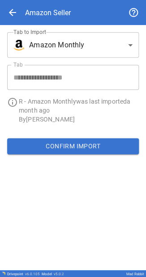  I want to click on p: R - Amazon Monthly was last imported a month ago, so click(79, 106).